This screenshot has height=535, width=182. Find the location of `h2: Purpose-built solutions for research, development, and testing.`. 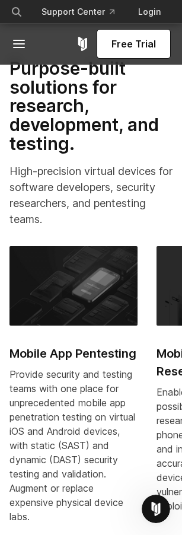

h2: Purpose-built solutions for research, development, and testing. is located at coordinates (91, 106).